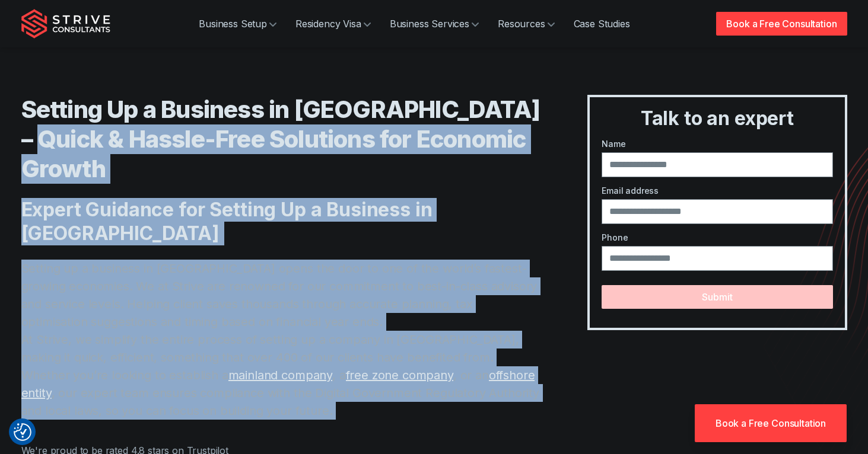  Describe the element at coordinates (602, 24) in the screenshot. I see `a: Case Studies` at that location.